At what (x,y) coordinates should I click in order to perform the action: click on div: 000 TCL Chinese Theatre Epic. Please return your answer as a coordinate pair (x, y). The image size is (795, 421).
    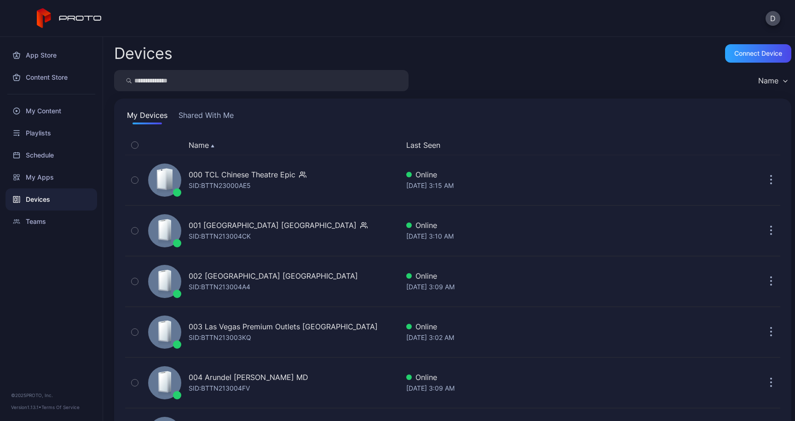
    Looking at the image, I should click on (242, 174).